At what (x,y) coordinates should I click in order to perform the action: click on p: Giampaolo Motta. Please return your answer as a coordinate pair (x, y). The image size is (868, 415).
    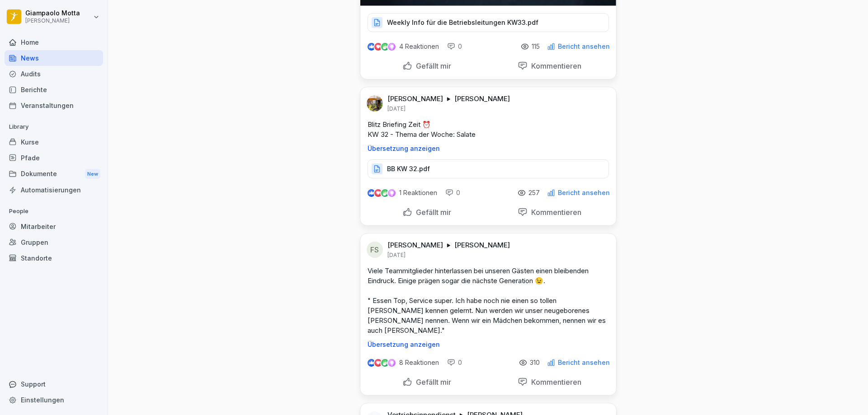
    Looking at the image, I should click on (53, 13).